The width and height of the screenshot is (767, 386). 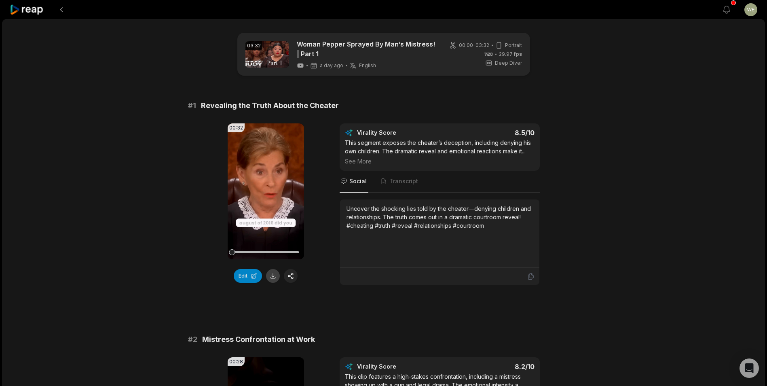 I want to click on span: Mistress Confrontation at Work, so click(x=258, y=339).